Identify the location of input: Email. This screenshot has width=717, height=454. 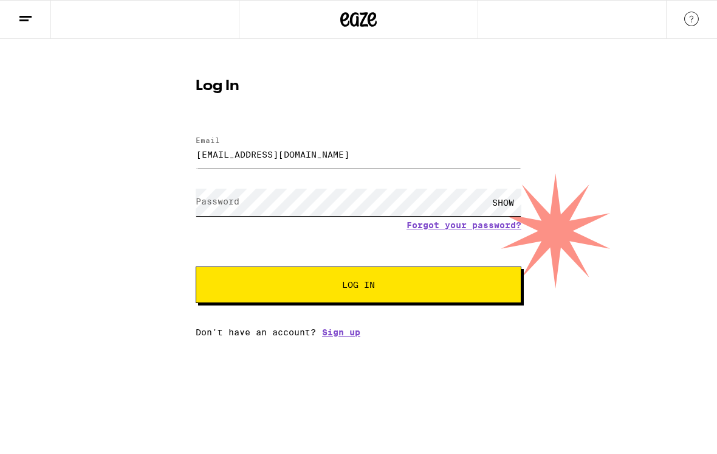
(359, 154).